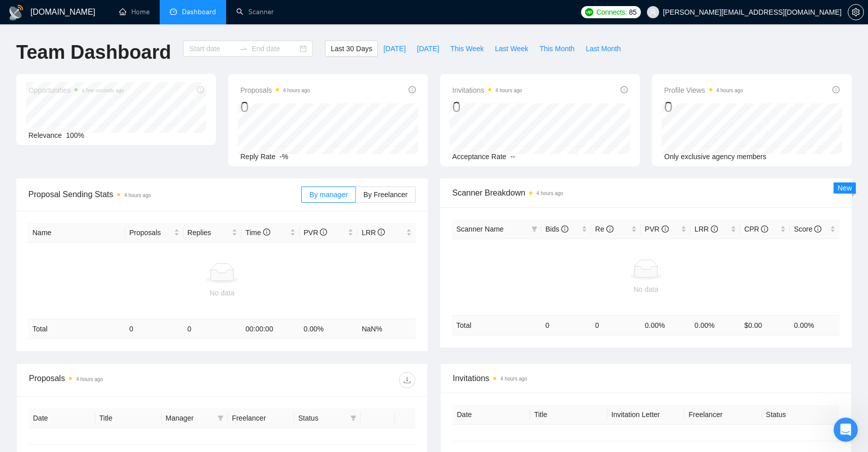  What do you see at coordinates (243, 48) in the screenshot?
I see `span: swap-right` at bounding box center [243, 48].